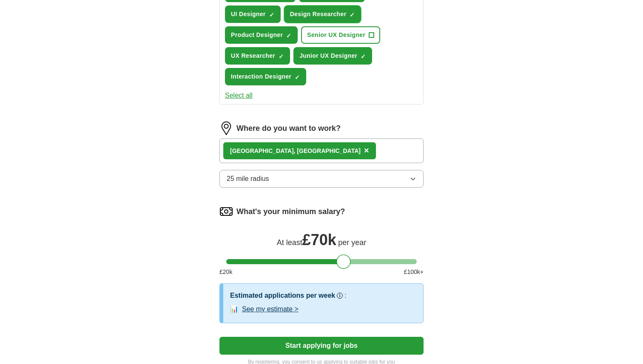 This screenshot has width=643, height=364. I want to click on span: Senior UX Designer, so click(336, 35).